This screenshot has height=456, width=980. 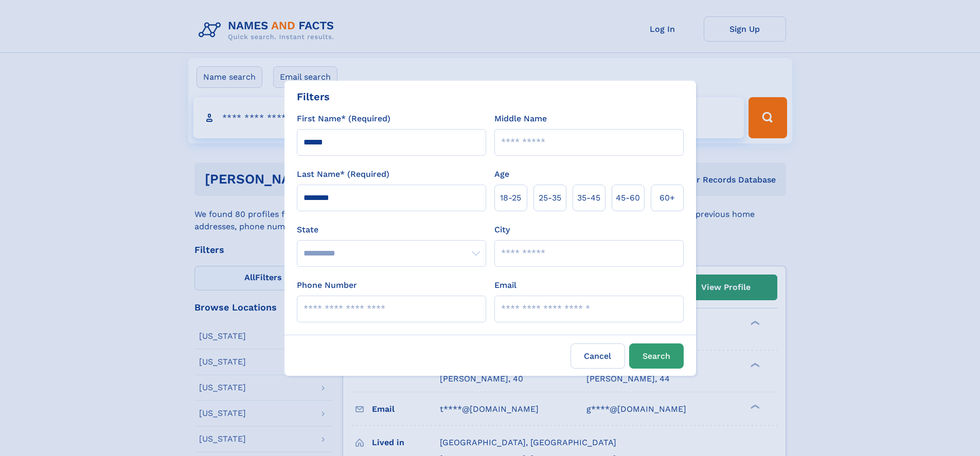 I want to click on label: State, so click(x=392, y=230).